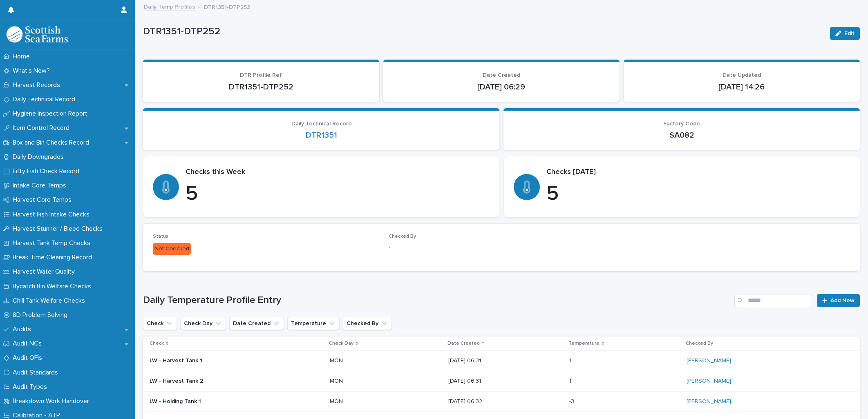 The height and width of the screenshot is (419, 868). Describe the element at coordinates (169, 6) in the screenshot. I see `a: Daily Temp Profiles` at that location.